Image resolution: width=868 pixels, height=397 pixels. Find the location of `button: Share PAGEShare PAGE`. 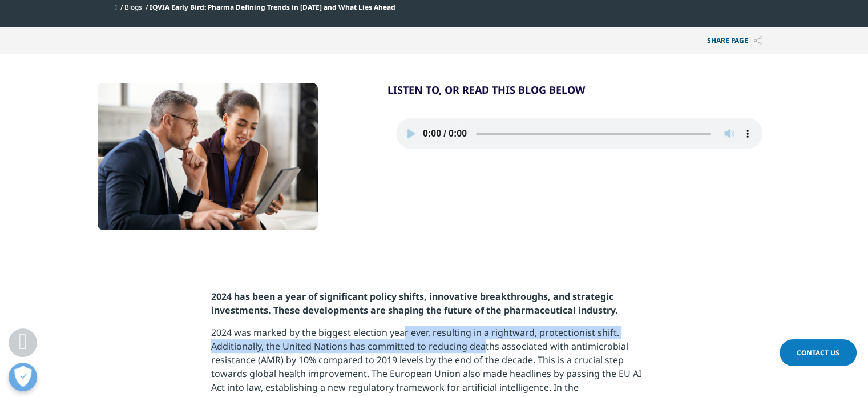

button: Share PAGEShare PAGE is located at coordinates (734, 41).